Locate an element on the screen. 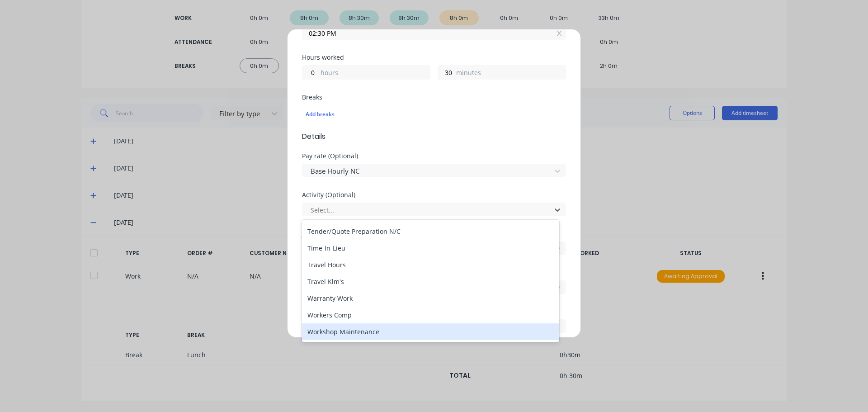  label: hours is located at coordinates (376, 74).